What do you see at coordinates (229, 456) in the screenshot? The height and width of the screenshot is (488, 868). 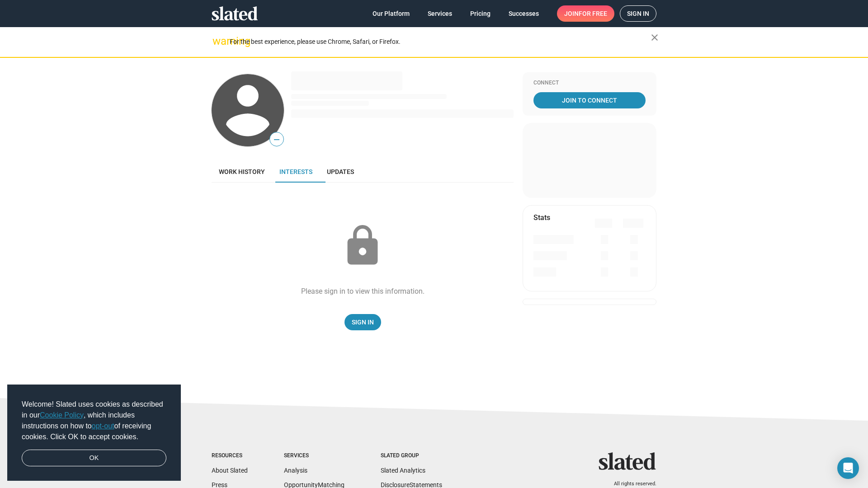 I see `div: Resources` at bounding box center [229, 456].